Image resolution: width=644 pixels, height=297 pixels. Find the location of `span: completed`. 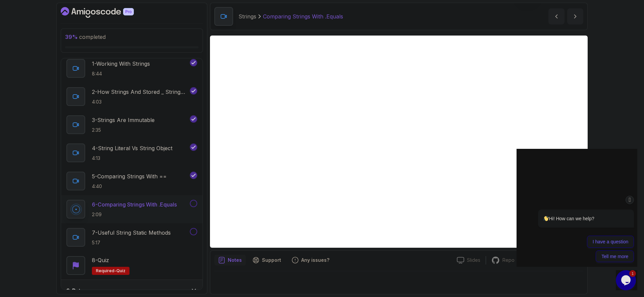

span: completed is located at coordinates (85, 37).